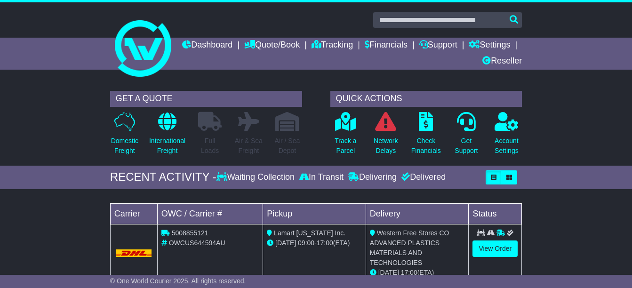 This screenshot has width=632, height=288. I want to click on div: - (ETA), so click(314, 243).